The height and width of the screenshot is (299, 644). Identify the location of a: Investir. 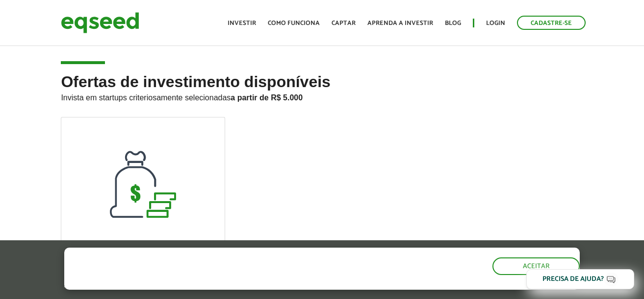
(242, 23).